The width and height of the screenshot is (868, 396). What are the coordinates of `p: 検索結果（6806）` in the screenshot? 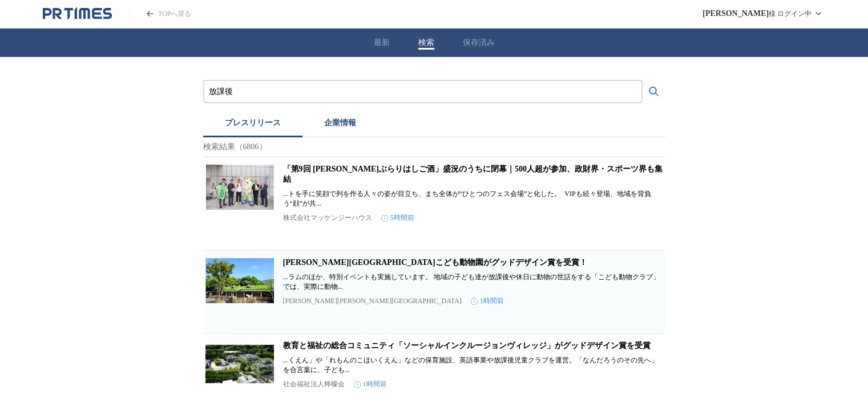 It's located at (434, 147).